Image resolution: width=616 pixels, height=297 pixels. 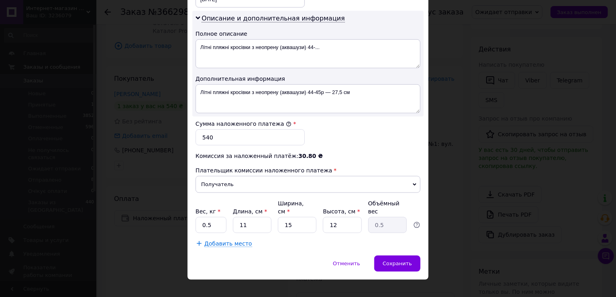 What do you see at coordinates (208, 211) in the screenshot?
I see `label: Вес, кг` at bounding box center [208, 211].